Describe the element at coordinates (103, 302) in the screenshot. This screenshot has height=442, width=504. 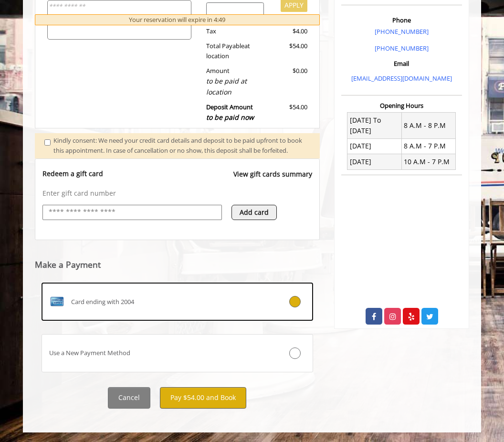
I see `span: Card ending with 2004` at that location.